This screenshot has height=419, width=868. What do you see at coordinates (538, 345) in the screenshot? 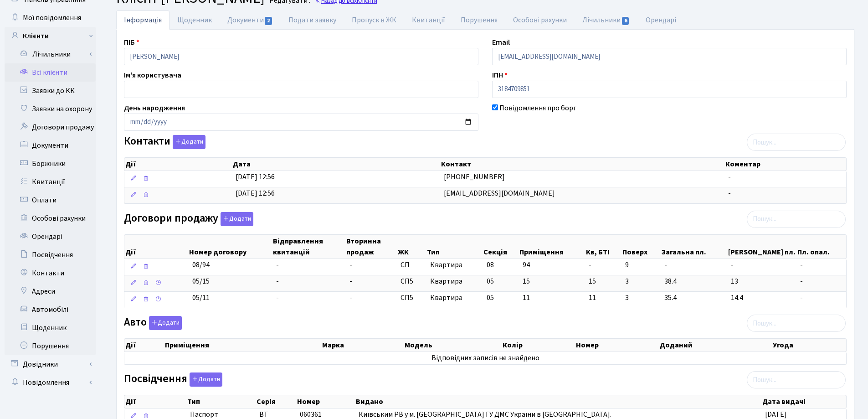
I see `th: Колір` at bounding box center [538, 345].